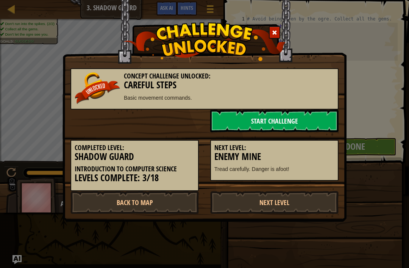 The image size is (409, 268). What do you see at coordinates (167, 76) in the screenshot?
I see `span: Concept Challenge Unlocked:` at bounding box center [167, 76].